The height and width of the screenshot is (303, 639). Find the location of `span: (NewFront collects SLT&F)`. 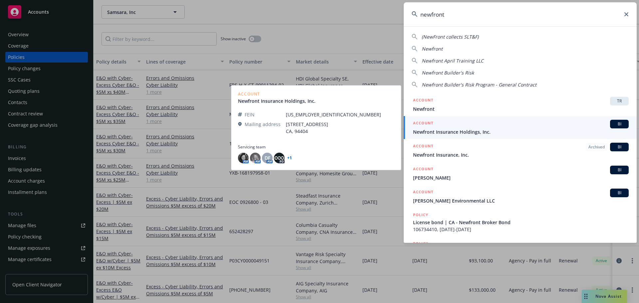

span: (NewFront collects SLT&F) is located at coordinates (450, 37).